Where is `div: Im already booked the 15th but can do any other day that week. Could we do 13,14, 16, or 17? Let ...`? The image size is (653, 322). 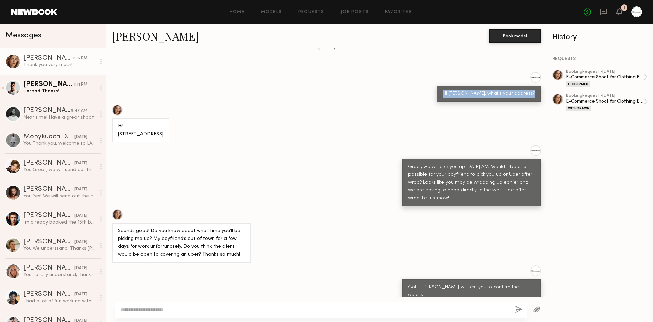
div: Im already booked the 15th but can do any other day that week. Could we do 13,14, 16, or 17? Let ... is located at coordinates (60, 222).